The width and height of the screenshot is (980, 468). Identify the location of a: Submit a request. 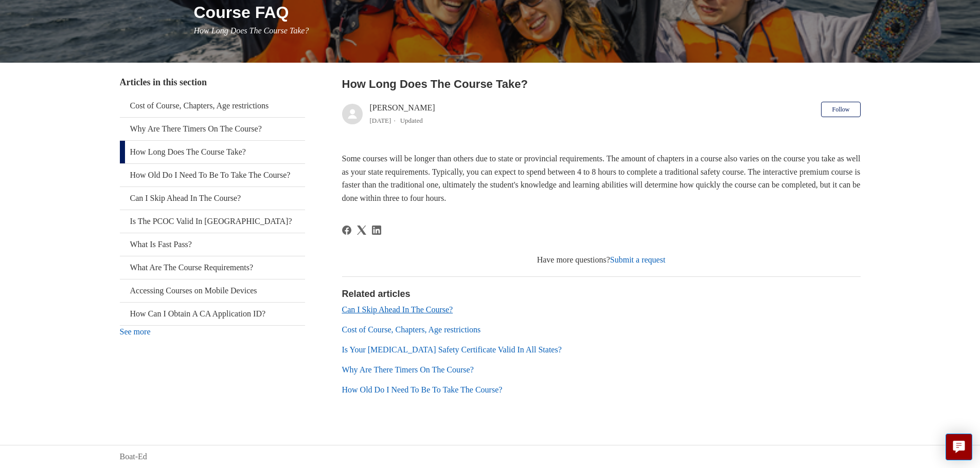
(638, 260).